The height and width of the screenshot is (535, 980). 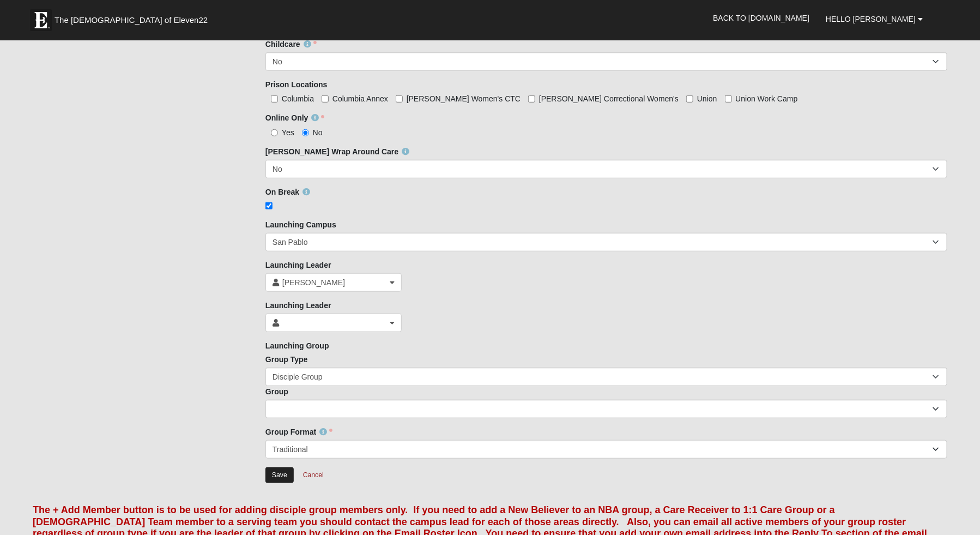 What do you see at coordinates (324, 98) in the screenshot?
I see `input: Columbia Annex` at bounding box center [324, 98].